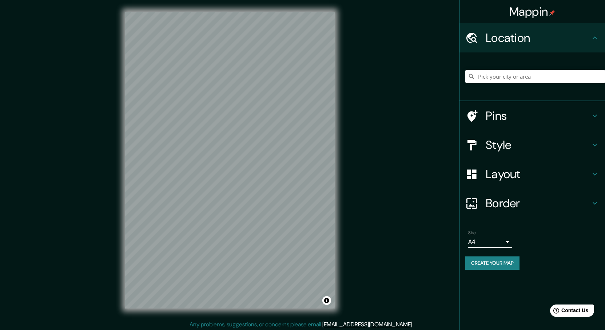 The image size is (605, 330). What do you see at coordinates (538, 174) in the screenshot?
I see `h4: Layout` at bounding box center [538, 174].